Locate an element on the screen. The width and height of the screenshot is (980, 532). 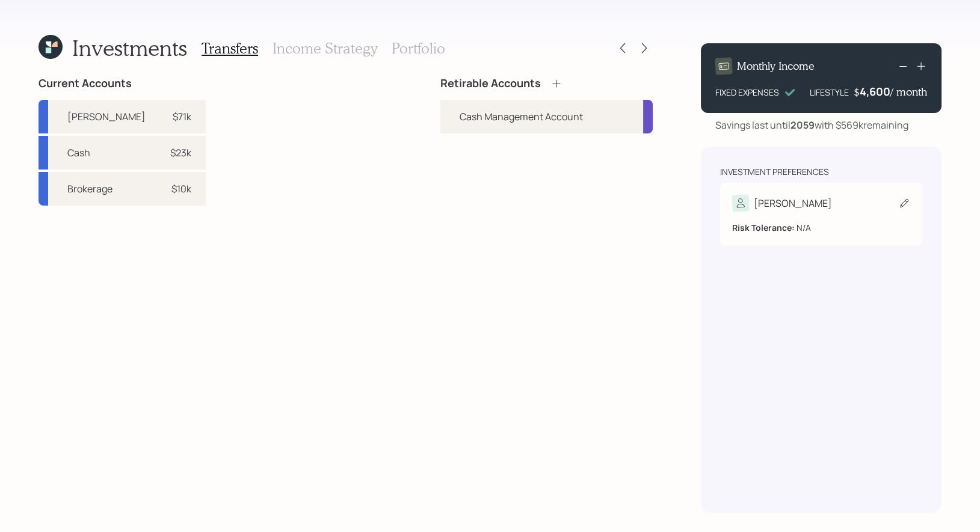
div: $10k is located at coordinates (181, 189).